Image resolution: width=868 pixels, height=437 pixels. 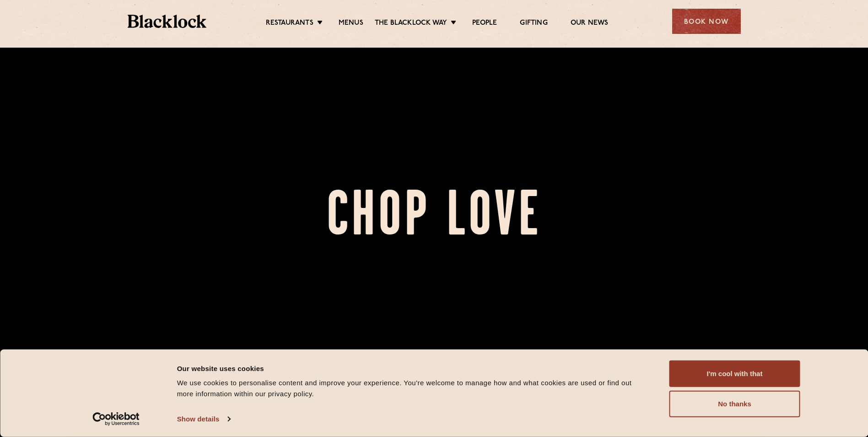 I want to click on div: We use cookies to personalise content and improve your experience. You're welcome to manage how a..., so click(x=413, y=388).